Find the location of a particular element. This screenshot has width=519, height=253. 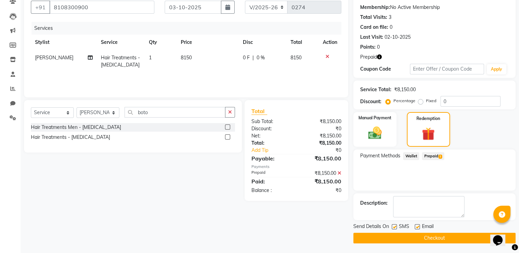

th: Stylist is located at coordinates (64, 42).